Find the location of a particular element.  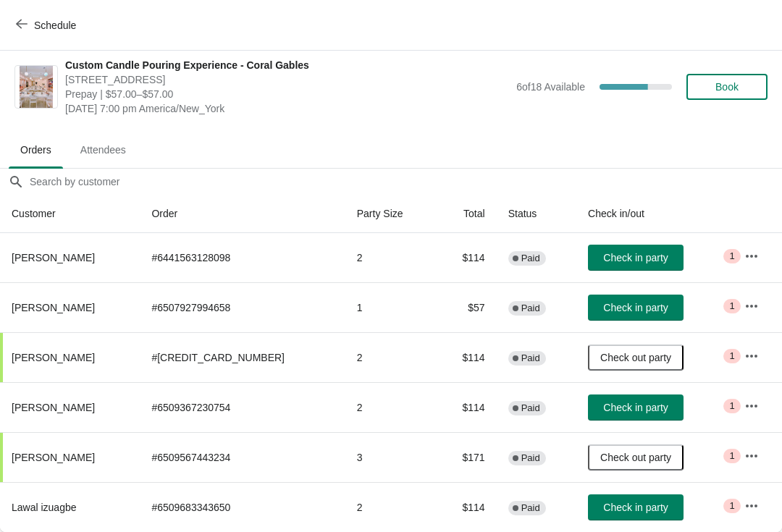

td: # 6509683343650 is located at coordinates (242, 507).